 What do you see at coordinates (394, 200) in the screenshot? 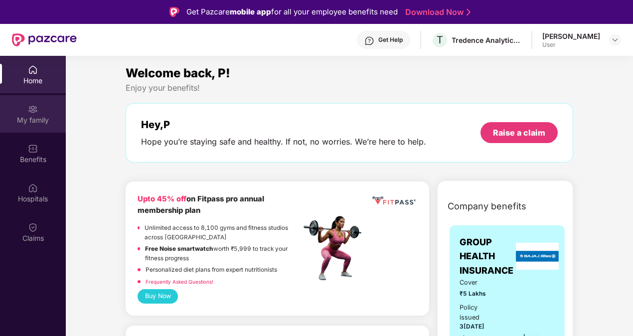
I see `img: fppp.png` at bounding box center [394, 200].